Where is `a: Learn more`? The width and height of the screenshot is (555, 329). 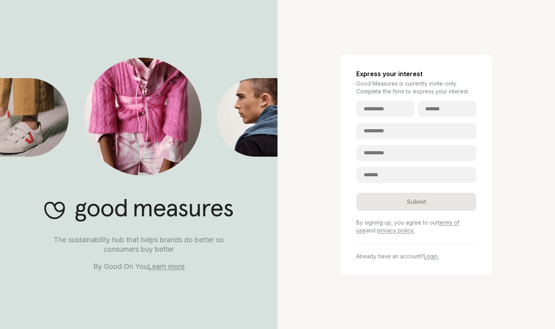
a: Learn more is located at coordinates (166, 266).